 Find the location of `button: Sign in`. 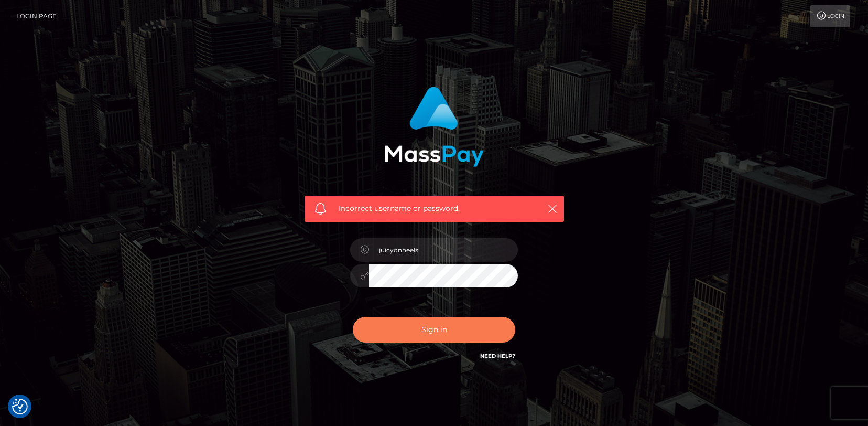

button: Sign in is located at coordinates (434, 330).